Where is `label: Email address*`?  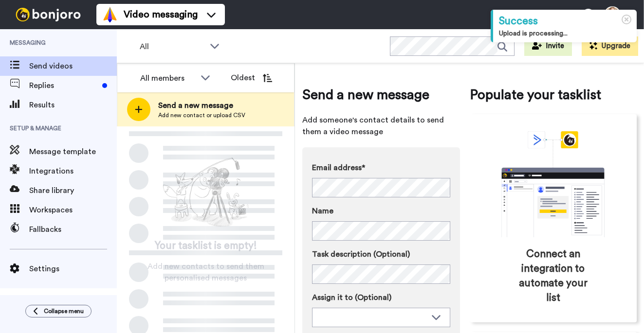
label: Email address* is located at coordinates (381, 168).